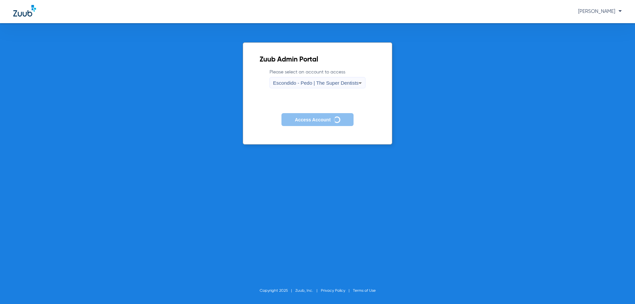 This screenshot has height=304, width=635. I want to click on a: Terms of Use, so click(364, 291).